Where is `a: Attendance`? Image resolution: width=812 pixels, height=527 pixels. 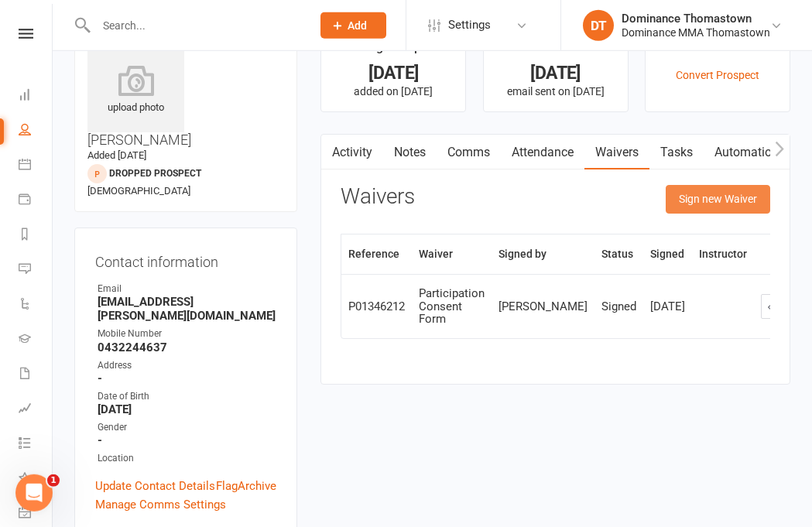
a: Attendance is located at coordinates (542, 153).